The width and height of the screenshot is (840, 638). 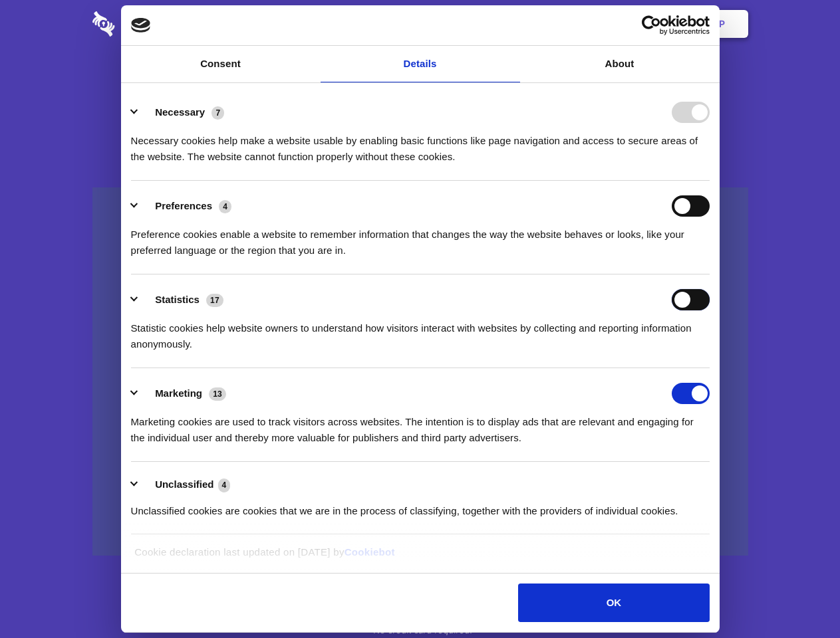 I want to click on a: Wistia video thumbnail, so click(x=420, y=371).